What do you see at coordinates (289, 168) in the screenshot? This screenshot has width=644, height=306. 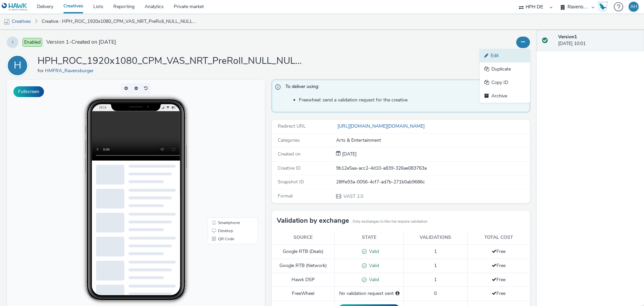 I see `span: Creative ID` at bounding box center [289, 168].